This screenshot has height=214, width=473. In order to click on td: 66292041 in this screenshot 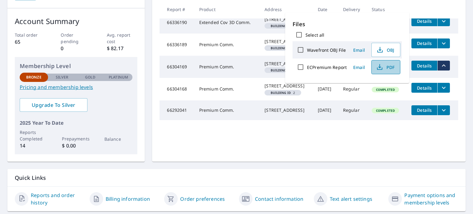, I will do `click(177, 110)`.